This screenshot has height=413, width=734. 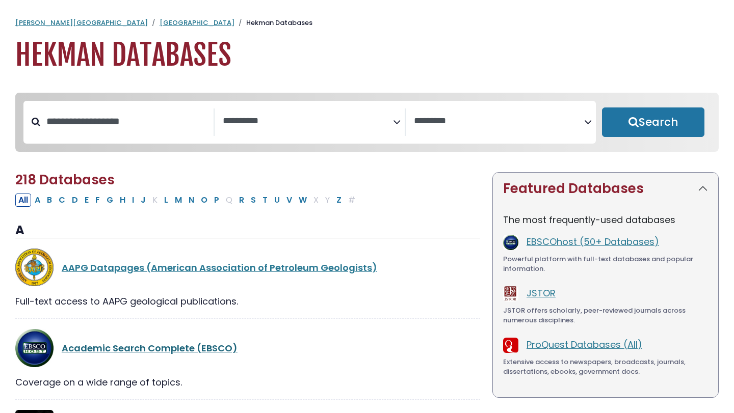 I want to click on a: Academic Search Complete (EBSCO), so click(x=149, y=348).